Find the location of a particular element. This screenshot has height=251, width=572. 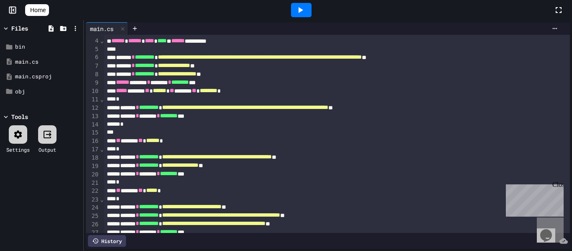

div: 6 is located at coordinates (93, 57).